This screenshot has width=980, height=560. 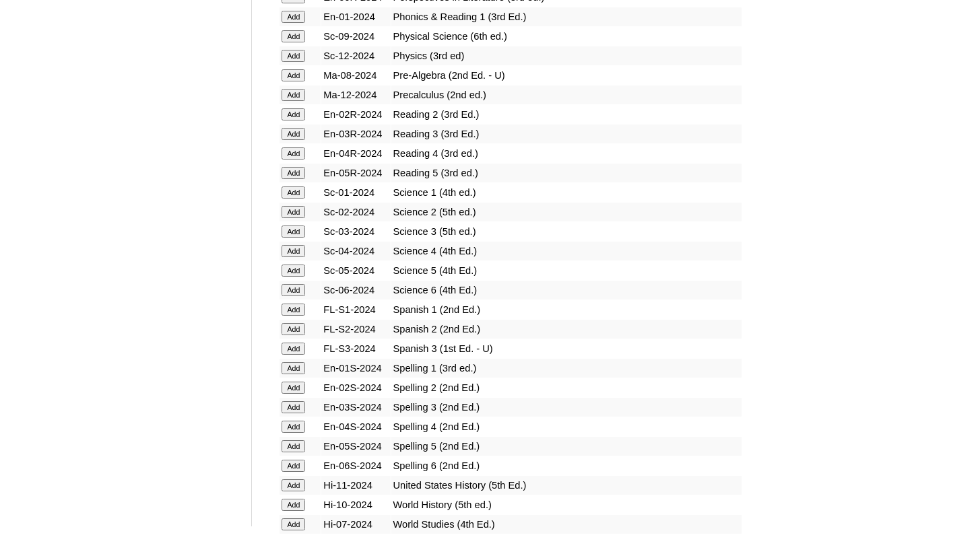 I want to click on td: Hi-07-2024, so click(x=355, y=524).